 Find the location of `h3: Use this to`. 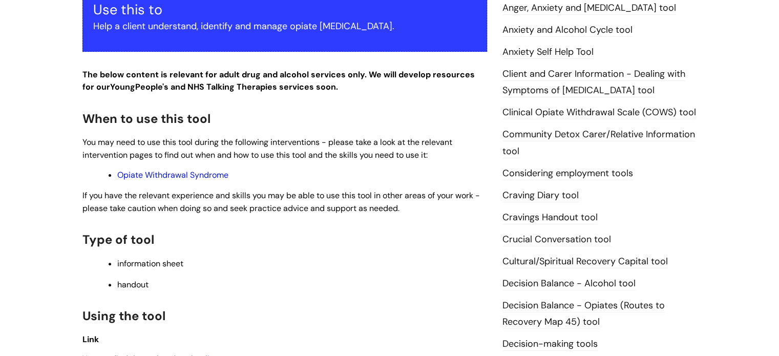

h3: Use this to is located at coordinates (285, 10).